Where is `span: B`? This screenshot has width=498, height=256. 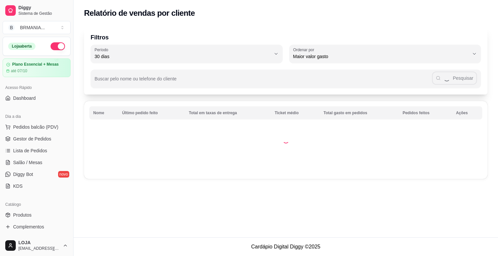 span: B is located at coordinates (11, 28).